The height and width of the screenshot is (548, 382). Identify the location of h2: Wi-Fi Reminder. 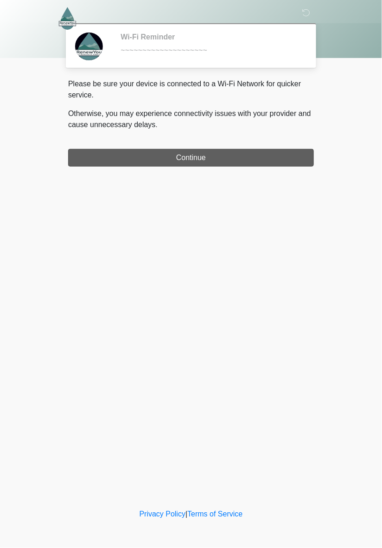
(210, 37).